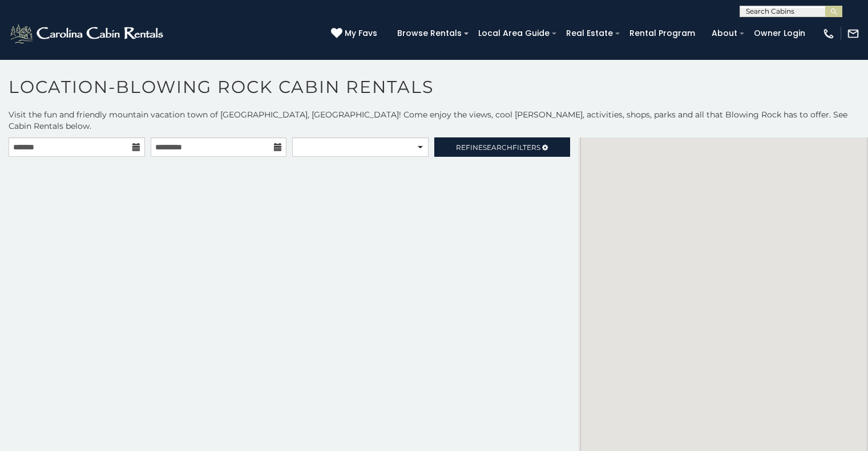 Image resolution: width=868 pixels, height=451 pixels. I want to click on a: Browse Rentals, so click(429, 33).